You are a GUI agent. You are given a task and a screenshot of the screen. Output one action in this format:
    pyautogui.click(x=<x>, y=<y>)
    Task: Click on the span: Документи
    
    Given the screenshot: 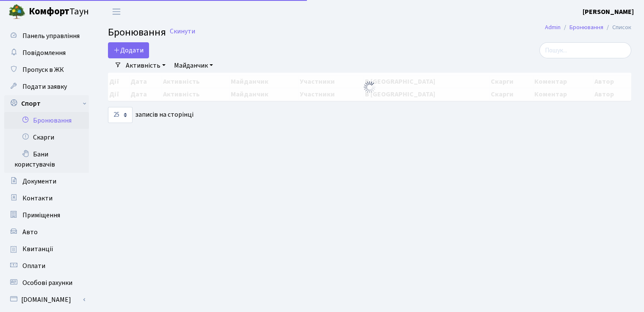 What is the action you would take?
    pyautogui.click(x=40, y=181)
    